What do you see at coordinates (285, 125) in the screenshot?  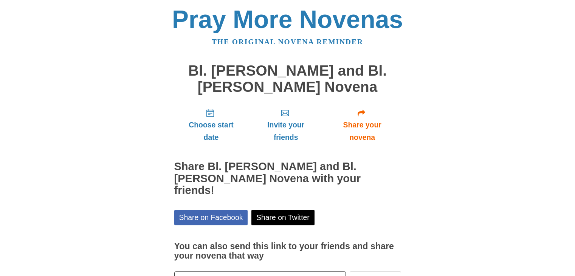 I see `a: Invite your friends` at bounding box center [285, 125].